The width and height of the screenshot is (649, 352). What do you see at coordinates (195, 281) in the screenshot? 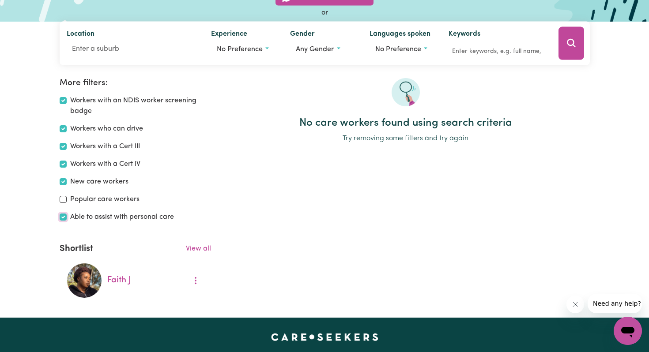
I see `button: More options` at bounding box center [195, 281].